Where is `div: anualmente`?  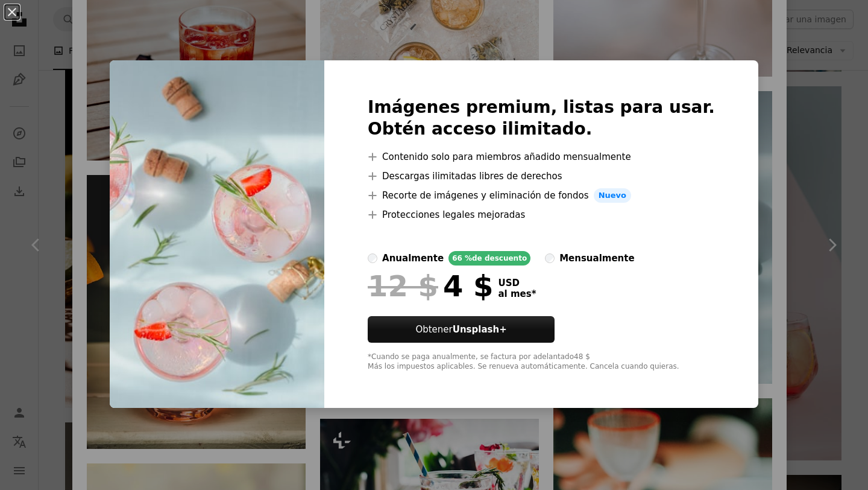
div: anualmente is located at coordinates (413, 258).